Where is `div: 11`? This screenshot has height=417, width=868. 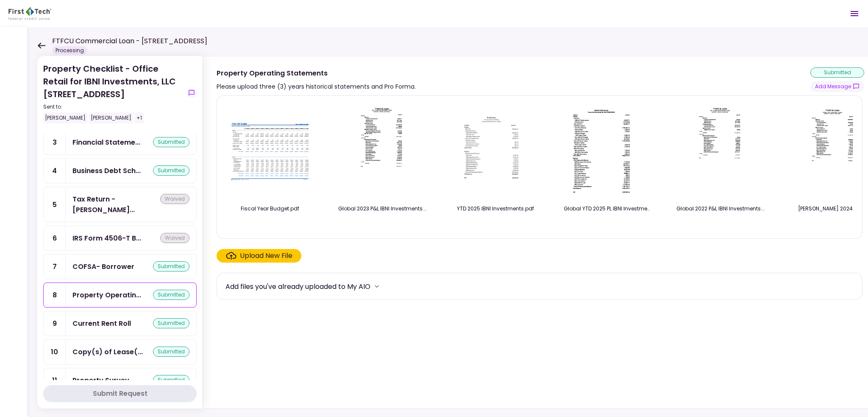 div: 11 is located at coordinates (54, 380).